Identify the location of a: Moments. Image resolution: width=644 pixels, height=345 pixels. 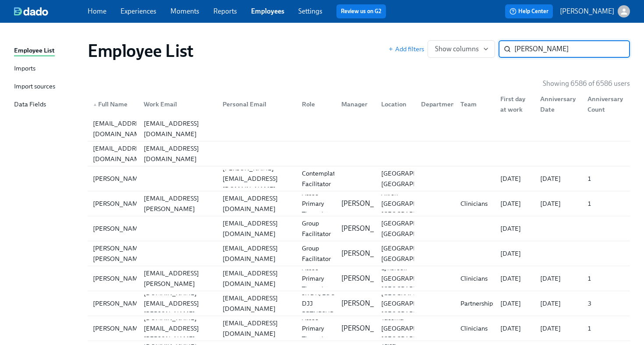
(185, 11).